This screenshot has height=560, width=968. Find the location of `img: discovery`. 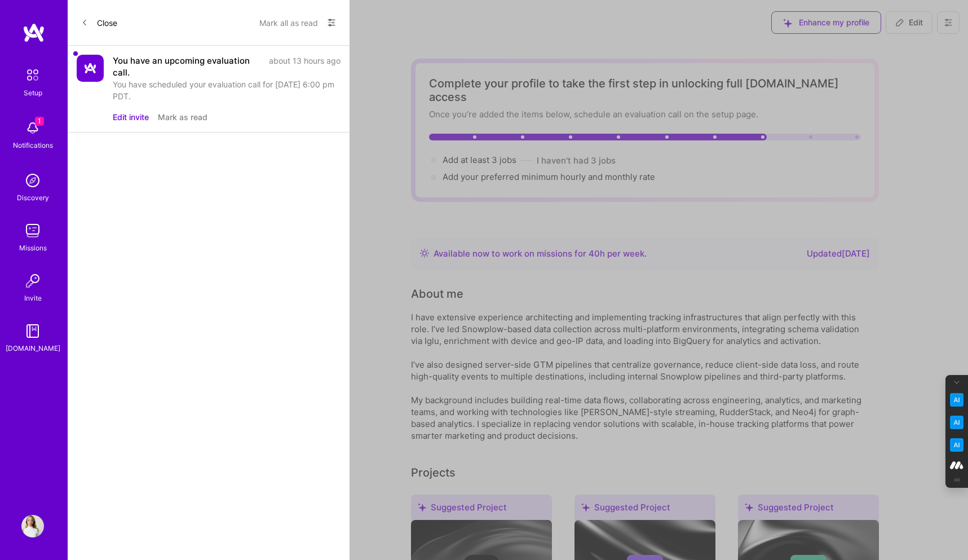

img: discovery is located at coordinates (33, 180).